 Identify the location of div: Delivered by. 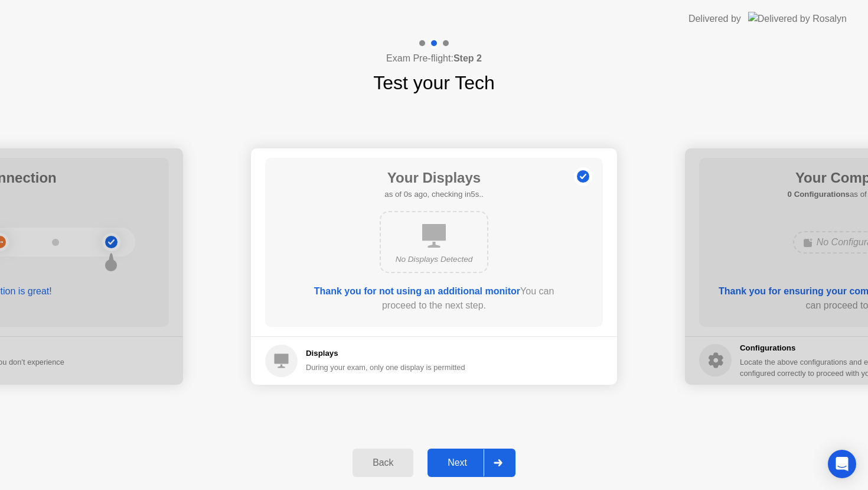
(715, 19).